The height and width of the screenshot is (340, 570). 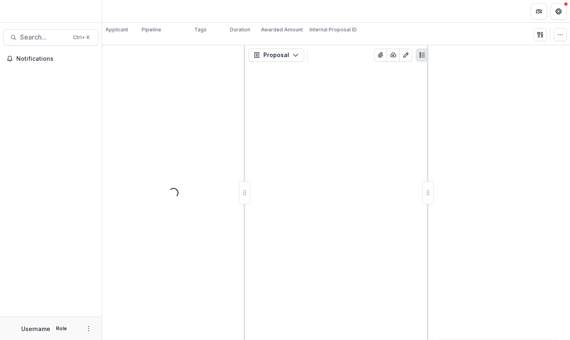 What do you see at coordinates (117, 30) in the screenshot?
I see `p: Applicant` at bounding box center [117, 30].